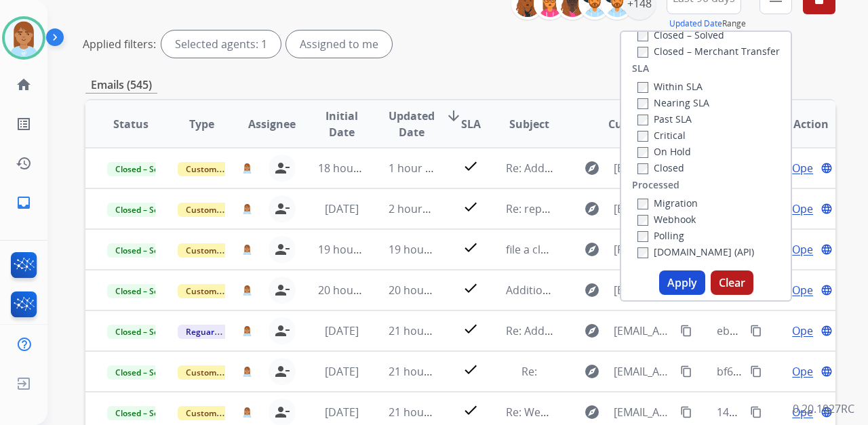 The image size is (868, 425). I want to click on label: SLA, so click(640, 69).